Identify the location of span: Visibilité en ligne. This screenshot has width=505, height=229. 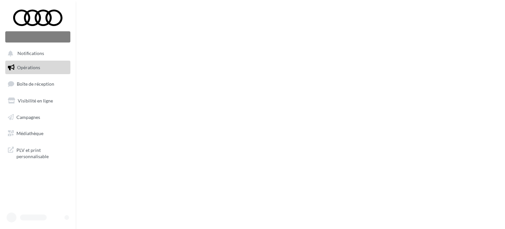
(35, 100).